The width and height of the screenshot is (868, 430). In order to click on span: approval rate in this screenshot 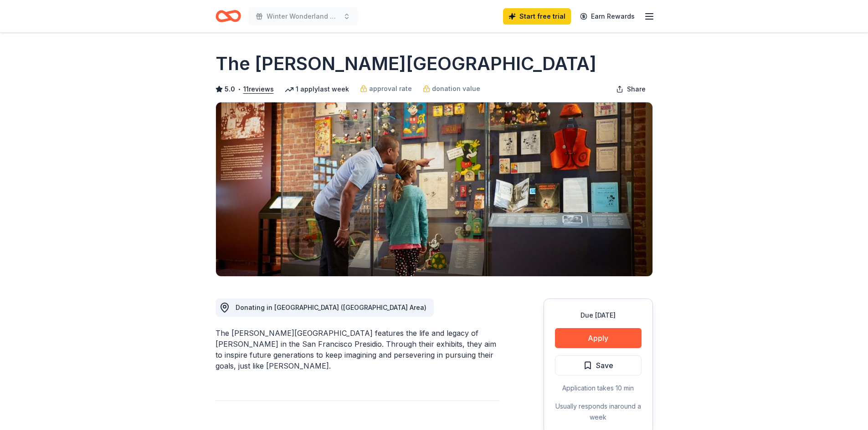, I will do `click(391, 89)`.